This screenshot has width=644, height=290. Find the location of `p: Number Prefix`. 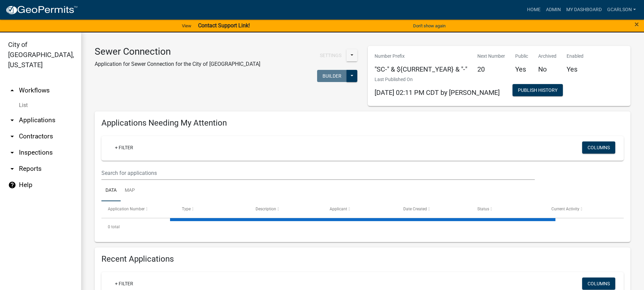

p: Number Prefix is located at coordinates (421, 56).